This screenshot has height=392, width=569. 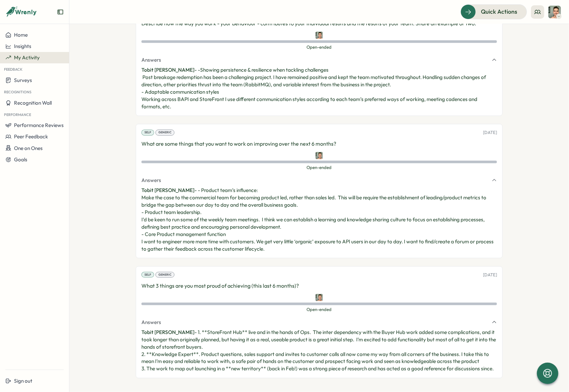 What do you see at coordinates (21, 35) in the screenshot?
I see `span: Home` at bounding box center [21, 35].